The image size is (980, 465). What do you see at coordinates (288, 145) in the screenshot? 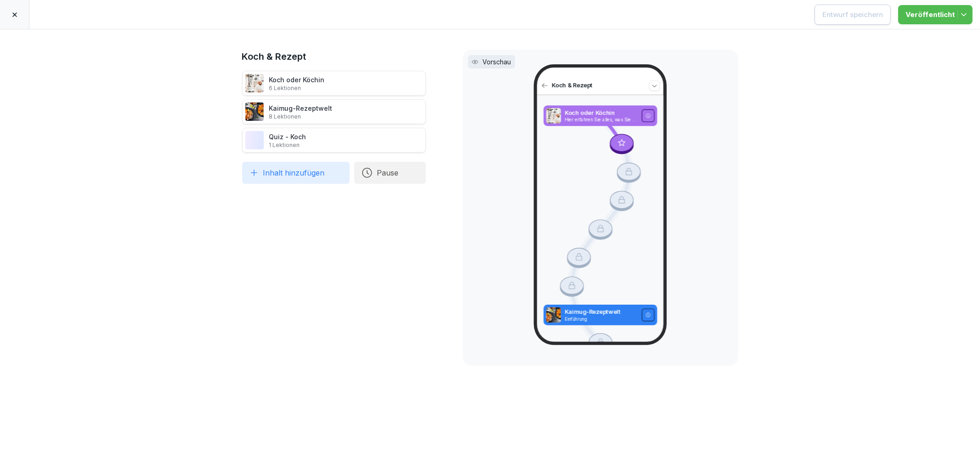
I see `p: 1 Lektionen` at bounding box center [288, 145].